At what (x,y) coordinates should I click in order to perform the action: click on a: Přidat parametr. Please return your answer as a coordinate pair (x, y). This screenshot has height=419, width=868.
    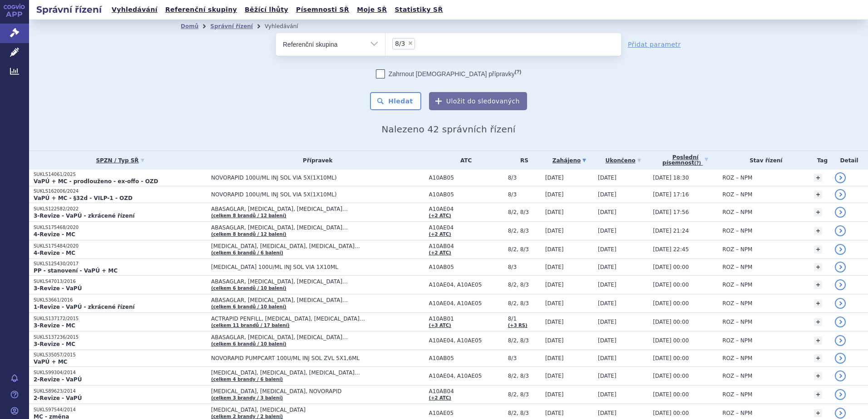
    Looking at the image, I should click on (654, 44).